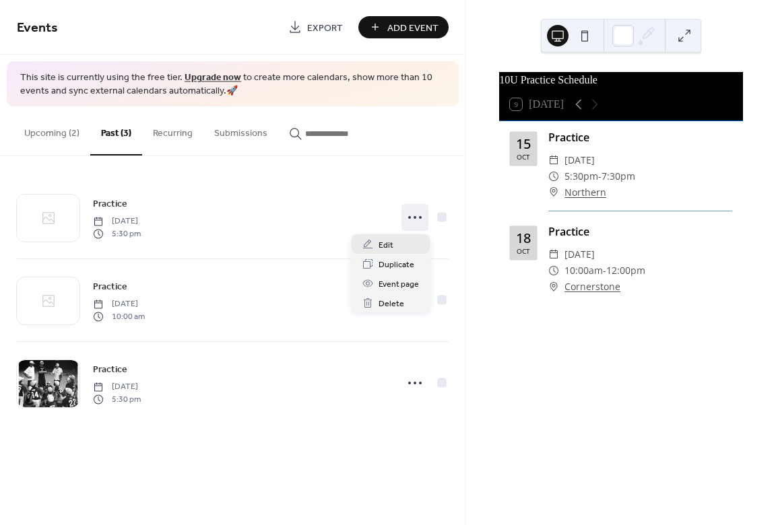 The width and height of the screenshot is (776, 525). Describe the element at coordinates (404, 27) in the screenshot. I see `button: Add Event` at that location.